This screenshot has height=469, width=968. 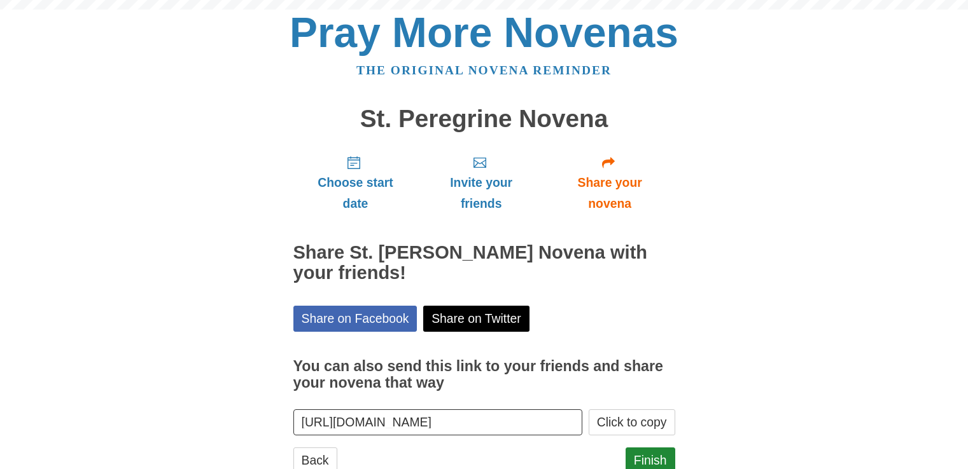 I want to click on a: Share on Twitter, so click(x=476, y=319).